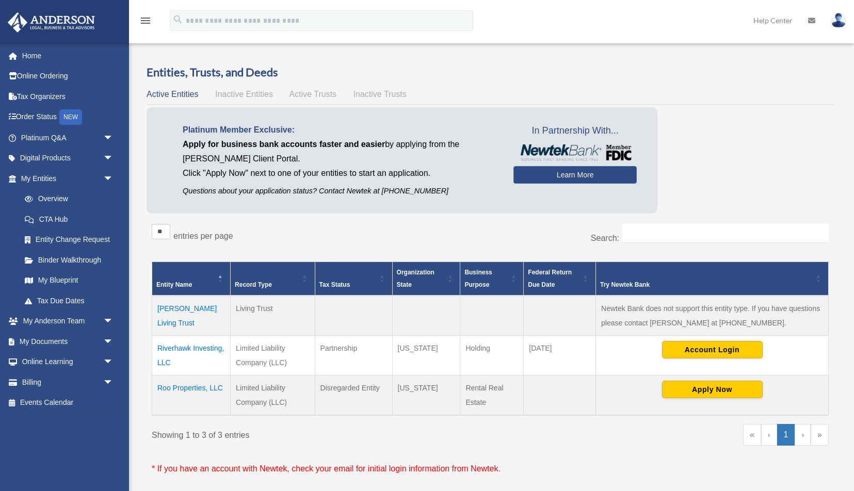  I want to click on th: Entity Name: Activate to invert sorting, so click(192, 279).